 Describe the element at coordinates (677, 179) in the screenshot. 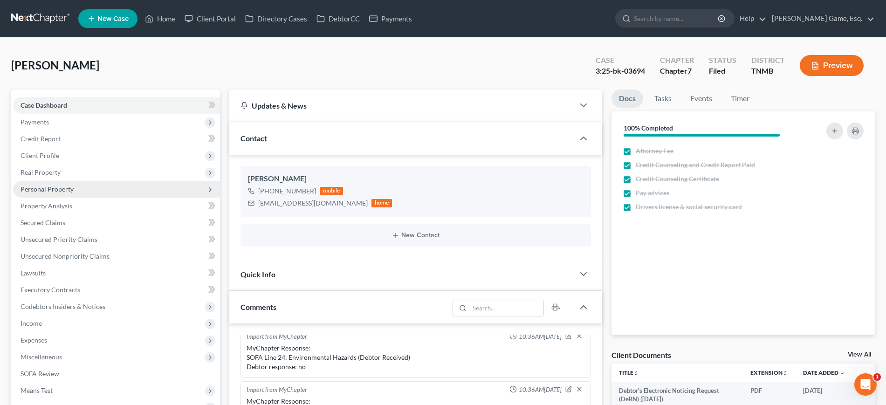

I see `span: Credit Counseling Certificate` at that location.